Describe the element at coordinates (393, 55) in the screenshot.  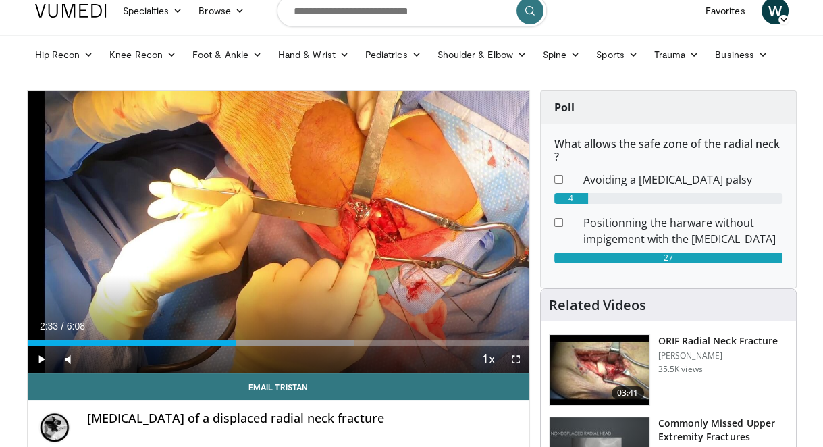
I see `a: Pediatrics` at that location.